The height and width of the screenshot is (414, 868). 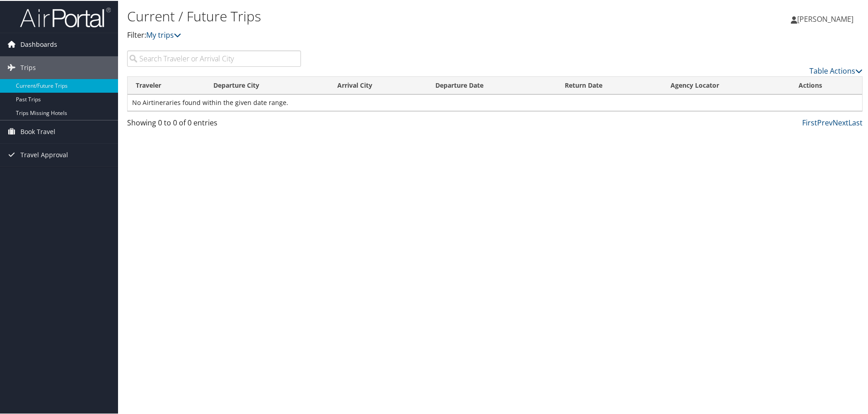 What do you see at coordinates (65, 17) in the screenshot?
I see `img: airportal-logo.png` at bounding box center [65, 17].